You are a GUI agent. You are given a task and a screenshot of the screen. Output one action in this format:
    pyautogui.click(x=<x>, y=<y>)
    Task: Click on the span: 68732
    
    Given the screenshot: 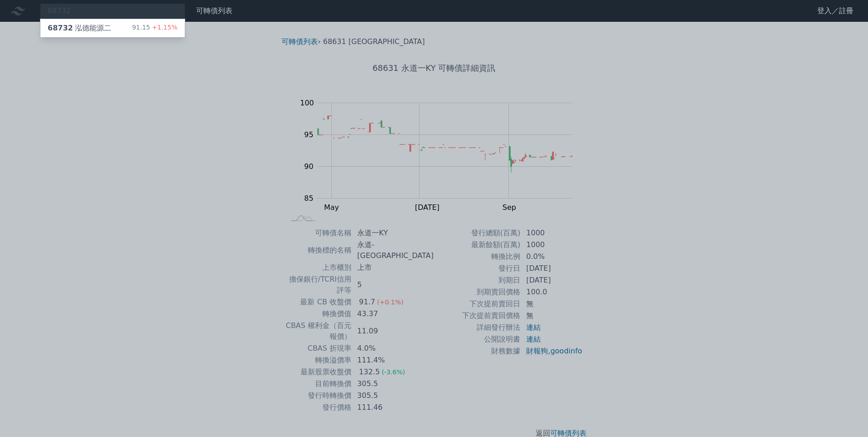 What is the action you would take?
    pyautogui.click(x=60, y=27)
    